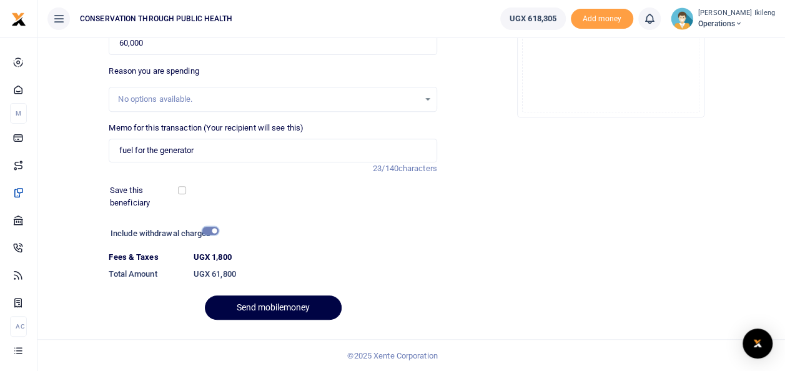 This screenshot has width=785, height=371. Describe the element at coordinates (146, 257) in the screenshot. I see `dt: Fees & Taxes` at that location.